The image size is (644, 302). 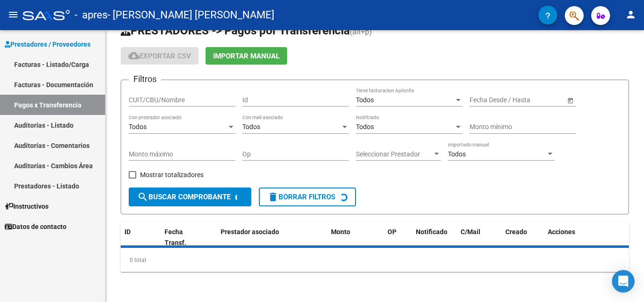 What do you see at coordinates (301, 197) in the screenshot?
I see `span: Borrar Filtros` at bounding box center [301, 197].